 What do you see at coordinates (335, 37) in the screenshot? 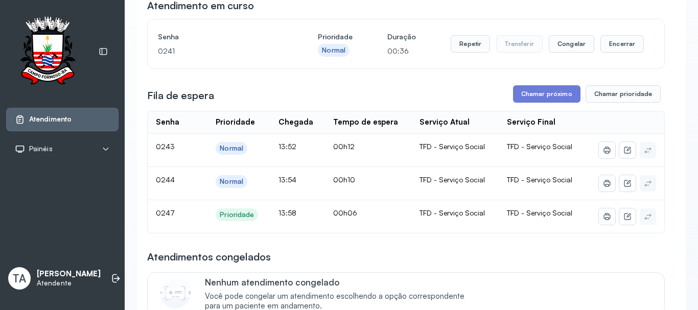
I see `h4: Prioridade` at bounding box center [335, 37].